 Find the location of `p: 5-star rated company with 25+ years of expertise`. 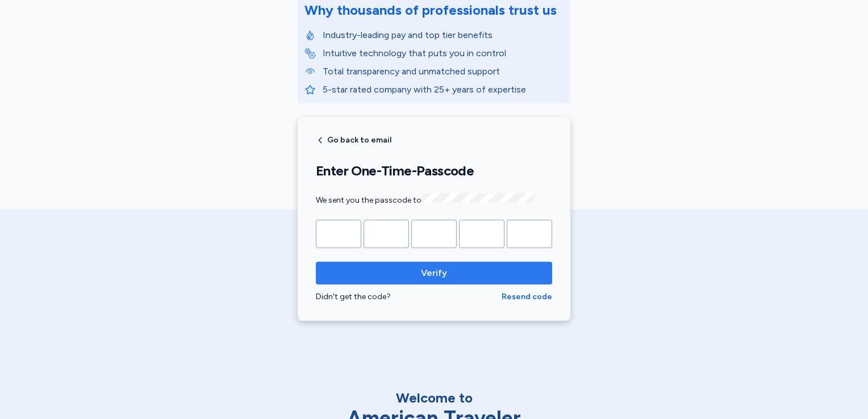

p: 5-star rated company with 25+ years of expertise is located at coordinates (443, 89).